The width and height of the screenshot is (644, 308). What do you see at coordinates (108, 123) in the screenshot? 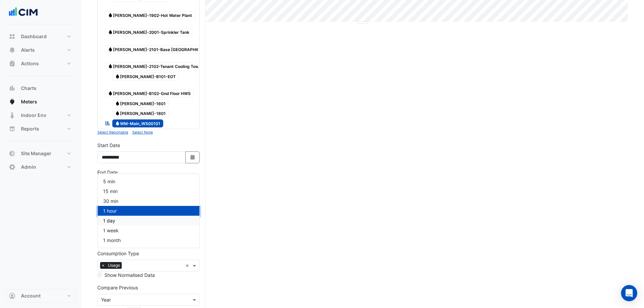
I see `fa-icon: Reportable` at bounding box center [108, 123].